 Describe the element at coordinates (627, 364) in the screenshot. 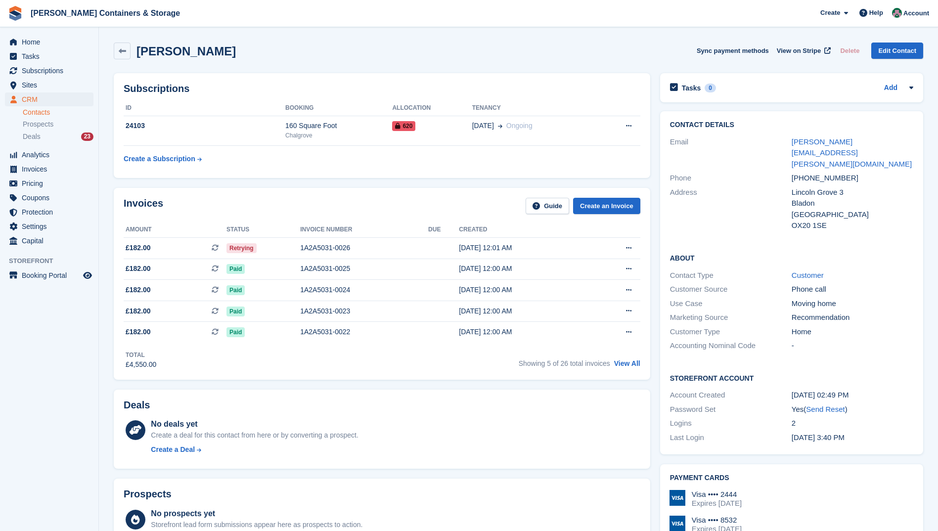

I see `a: View All` at that location.